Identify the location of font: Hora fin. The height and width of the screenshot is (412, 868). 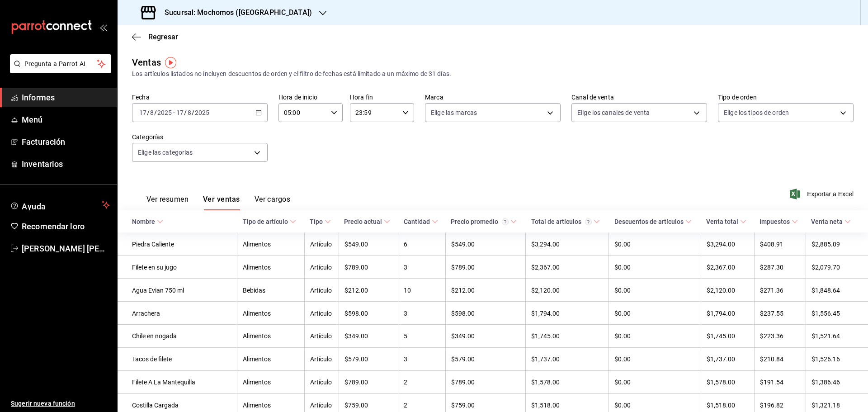
(361, 97).